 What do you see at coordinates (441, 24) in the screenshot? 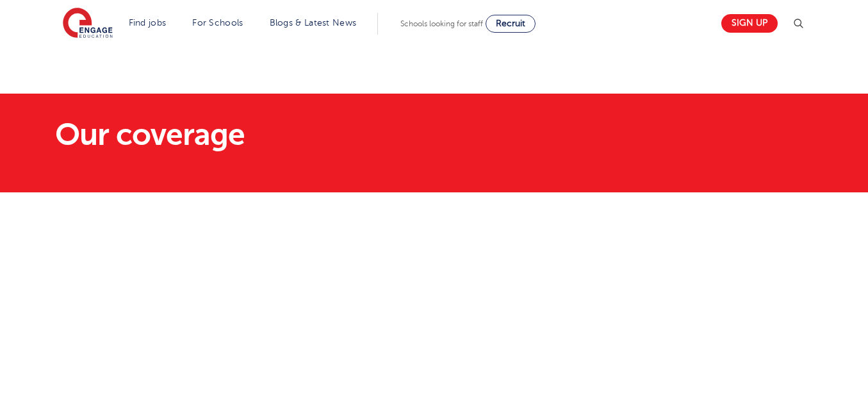
I see `span: Schools looking for staff` at bounding box center [441, 24].